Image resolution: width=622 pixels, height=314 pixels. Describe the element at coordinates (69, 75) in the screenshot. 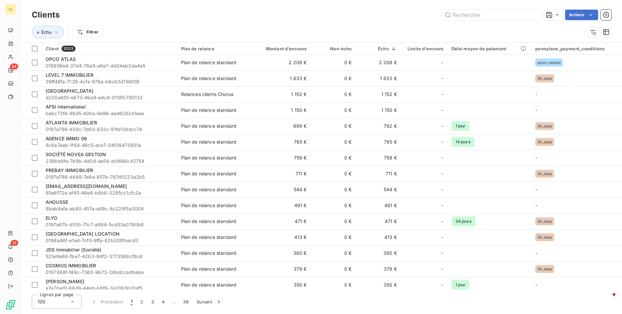

I see `span: LEVEL 7 IMMOBILIER` at that location.